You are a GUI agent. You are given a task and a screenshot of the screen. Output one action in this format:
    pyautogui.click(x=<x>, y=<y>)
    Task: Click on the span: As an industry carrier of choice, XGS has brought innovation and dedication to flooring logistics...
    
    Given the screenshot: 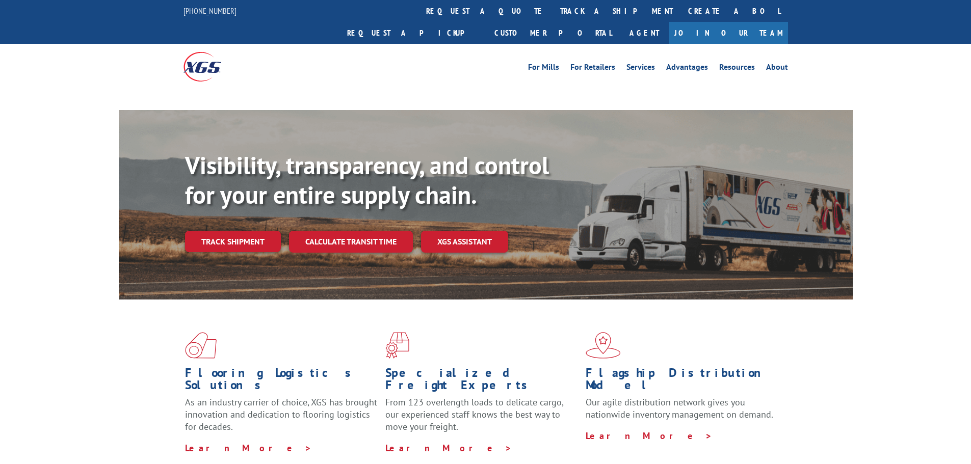 What is the action you would take?
    pyautogui.click(x=281, y=414)
    